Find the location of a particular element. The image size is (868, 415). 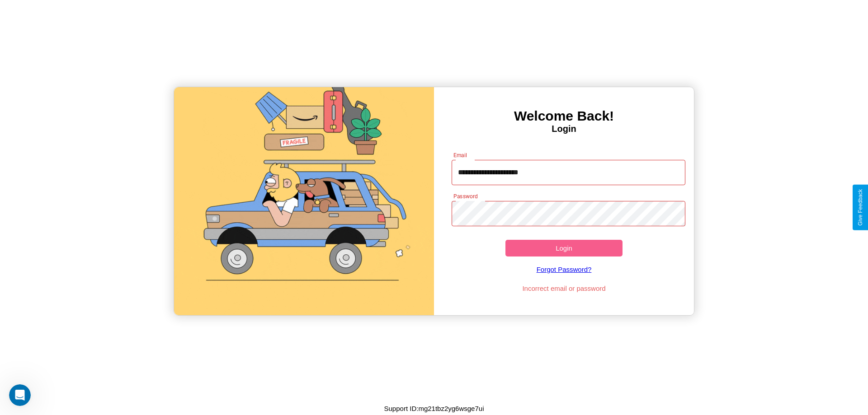

p: Support ID: mg21tbz2yg6wsge7ui is located at coordinates (434, 408).